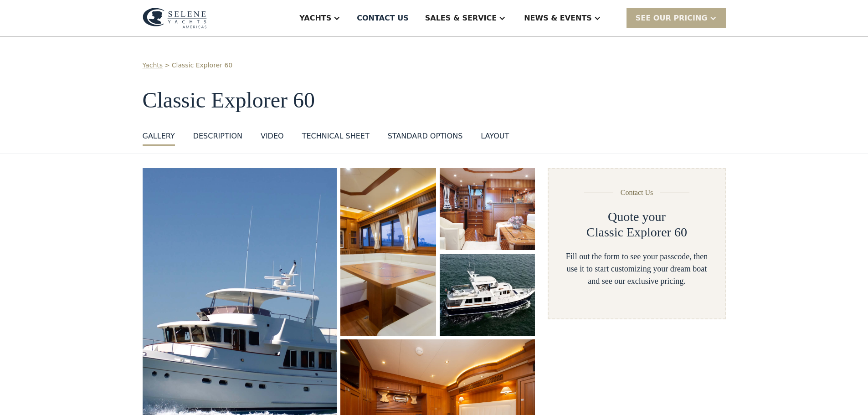  I want to click on a: layout, so click(495, 138).